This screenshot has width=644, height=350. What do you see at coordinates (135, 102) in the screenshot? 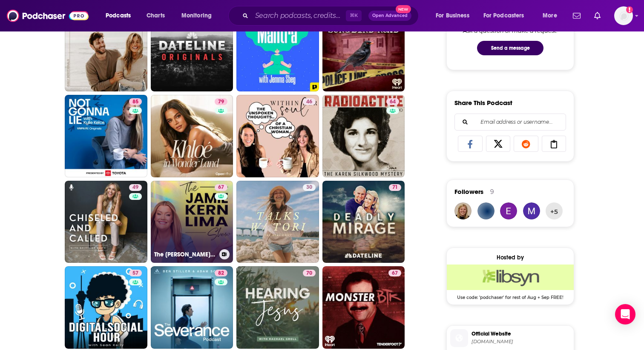
I see `span: 85` at bounding box center [135, 102].